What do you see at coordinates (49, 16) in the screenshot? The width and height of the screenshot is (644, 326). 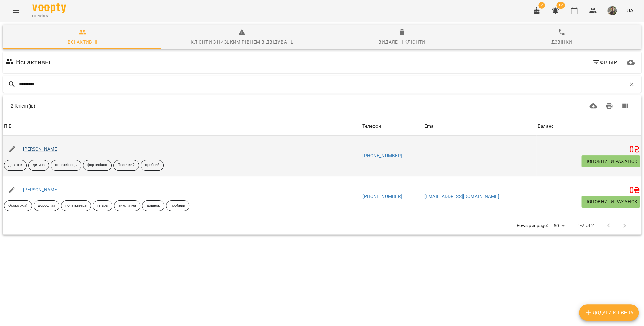 I see `span: For Business` at bounding box center [49, 16].